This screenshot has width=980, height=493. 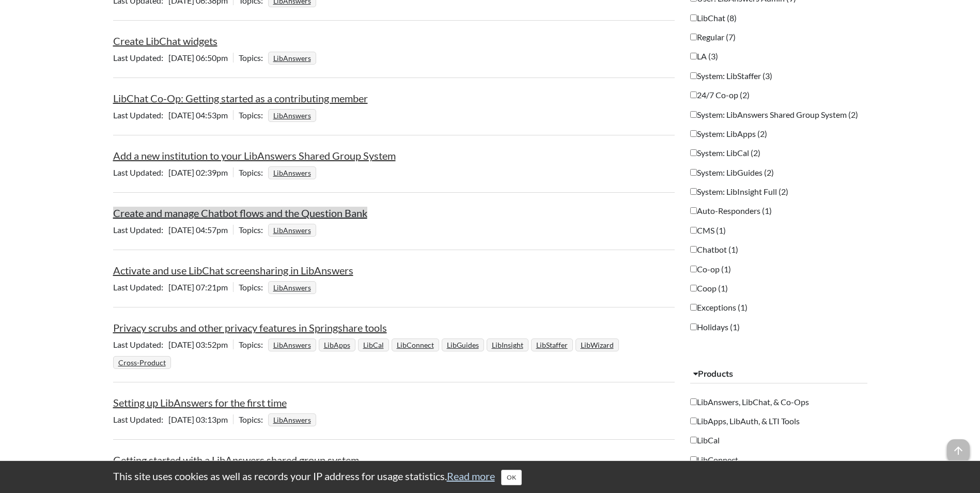 I want to click on input: Co-op (1), so click(x=694, y=269).